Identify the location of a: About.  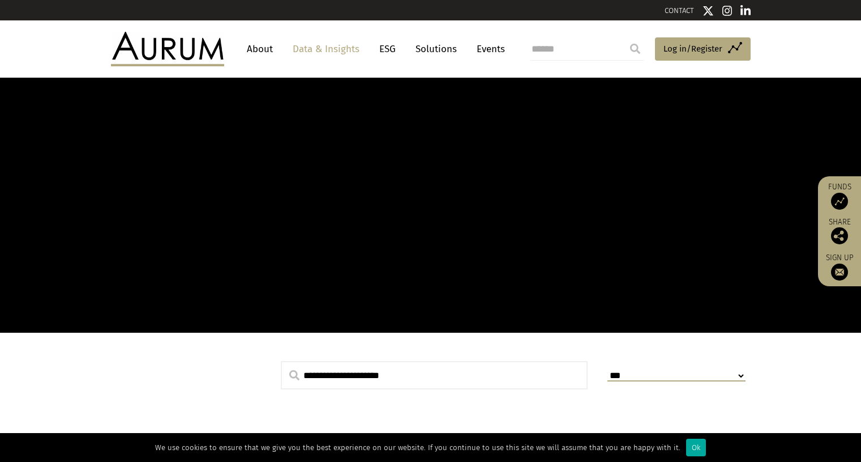
(260, 49).